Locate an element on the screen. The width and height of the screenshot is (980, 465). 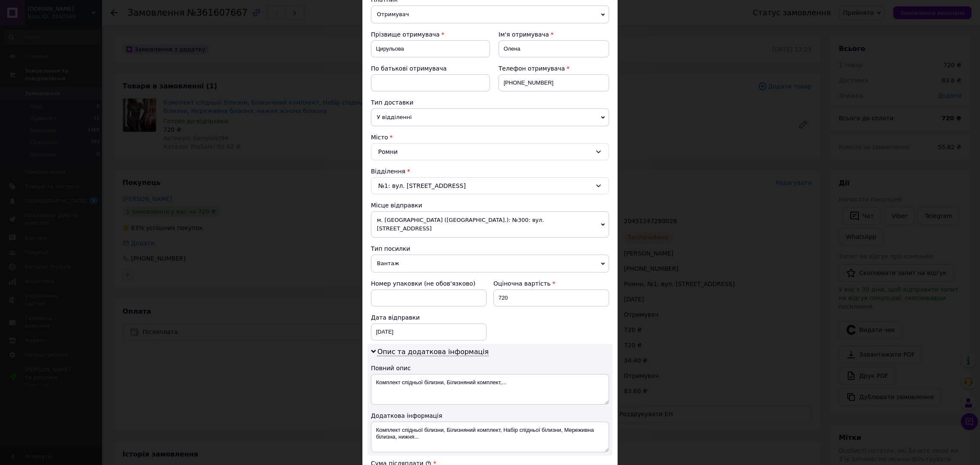
span: Телефон отримувача is located at coordinates (532, 68).